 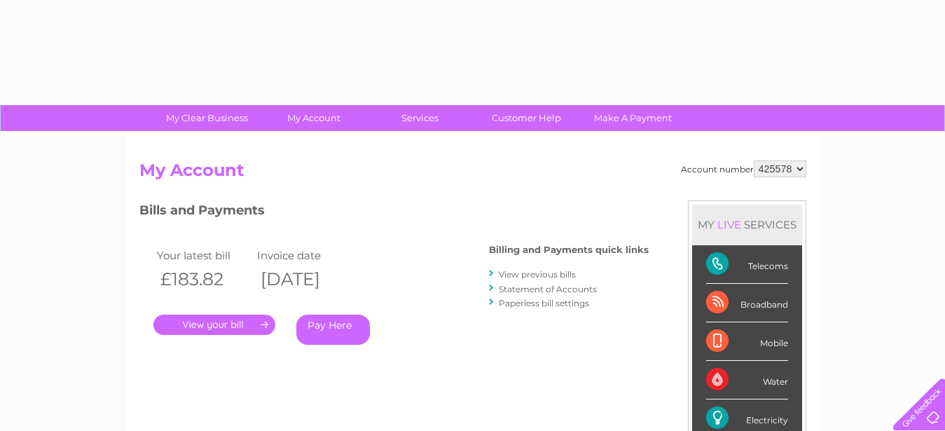 I want to click on div: MY SERVICES, so click(x=747, y=224).